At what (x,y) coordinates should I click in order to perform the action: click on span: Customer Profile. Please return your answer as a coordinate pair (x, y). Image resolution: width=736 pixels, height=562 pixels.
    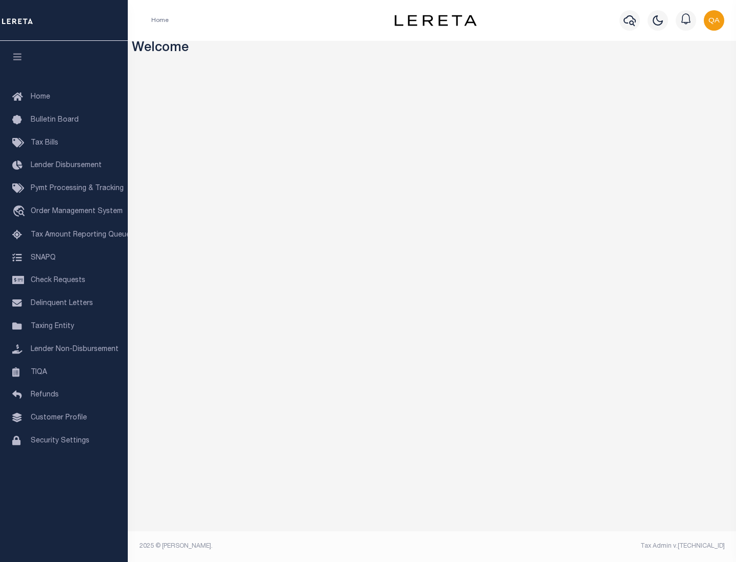
    Looking at the image, I should click on (59, 418).